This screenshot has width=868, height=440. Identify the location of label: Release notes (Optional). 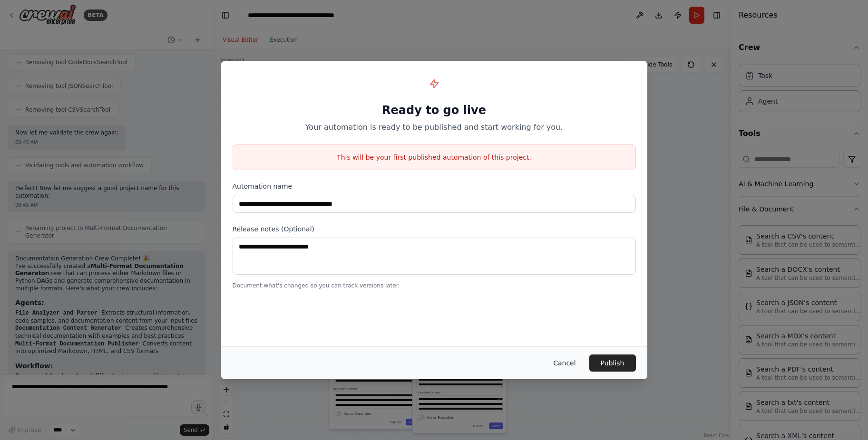
(434, 229).